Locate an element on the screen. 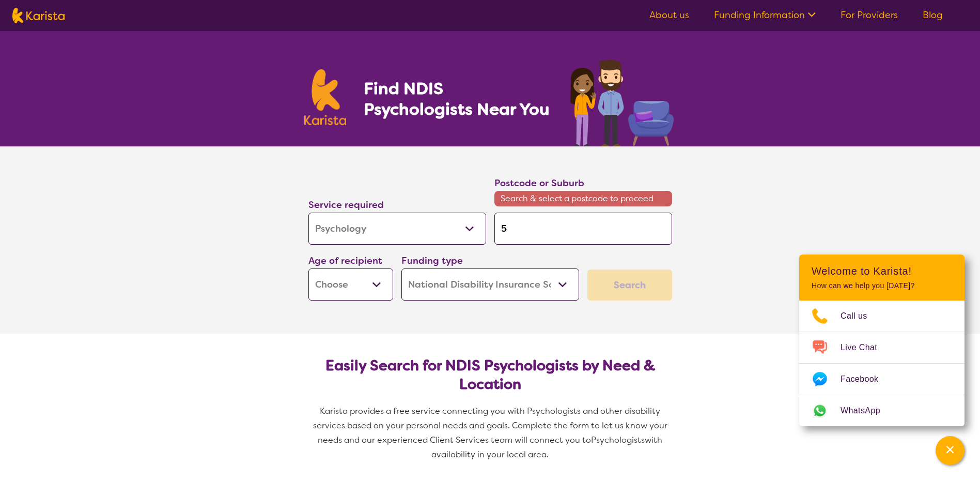 This screenshot has height=478, width=980. span: Live Chat is located at coordinates (864, 348).